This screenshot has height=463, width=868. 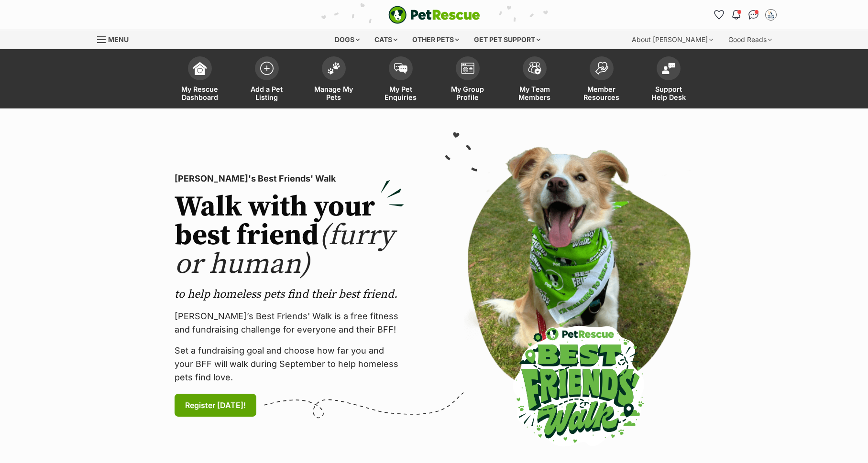 What do you see at coordinates (719, 15) in the screenshot?
I see `a: Favourites` at bounding box center [719, 15].